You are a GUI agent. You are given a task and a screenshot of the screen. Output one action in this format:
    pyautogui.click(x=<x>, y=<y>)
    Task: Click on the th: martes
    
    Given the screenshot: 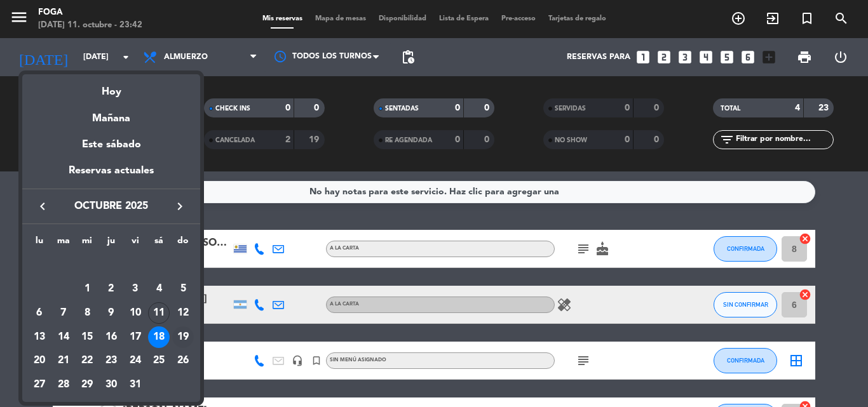 What is the action you would take?
    pyautogui.click(x=64, y=243)
    